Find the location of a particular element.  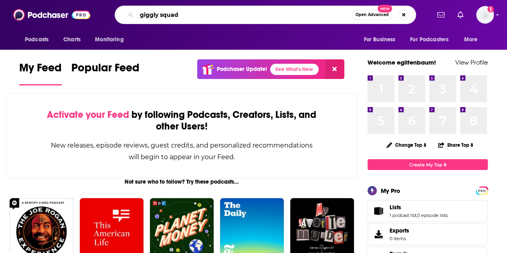

button: Open AdvancedNew is located at coordinates (372, 15).